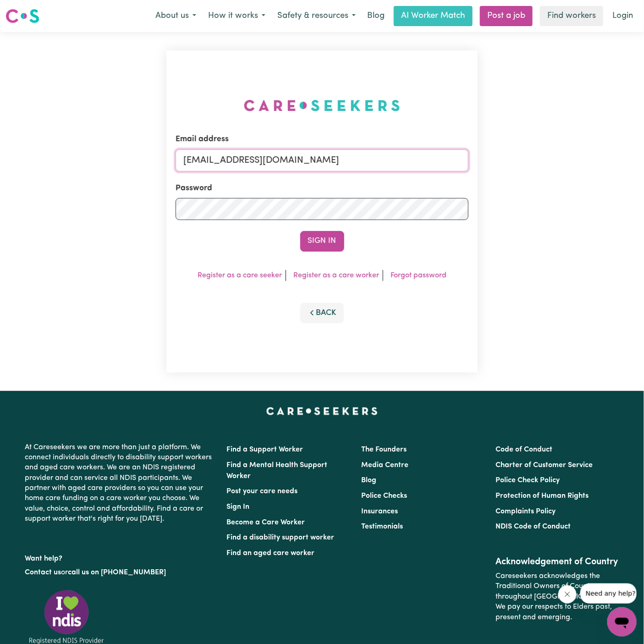 This screenshot has width=644, height=644. What do you see at coordinates (239, 507) in the screenshot?
I see `a: Sign In` at bounding box center [239, 507].